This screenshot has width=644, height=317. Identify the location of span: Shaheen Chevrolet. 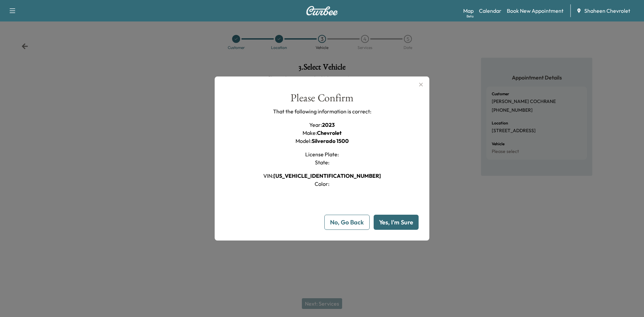
(607, 11).